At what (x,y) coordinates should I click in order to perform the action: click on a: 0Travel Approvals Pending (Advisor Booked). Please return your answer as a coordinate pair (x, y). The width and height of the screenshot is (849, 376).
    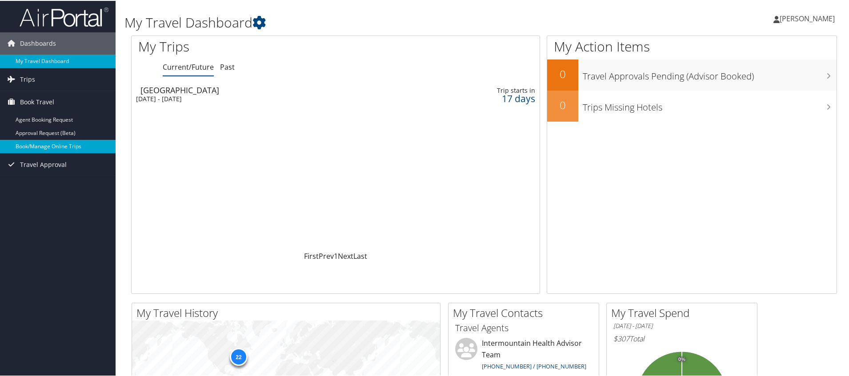
    Looking at the image, I should click on (691, 74).